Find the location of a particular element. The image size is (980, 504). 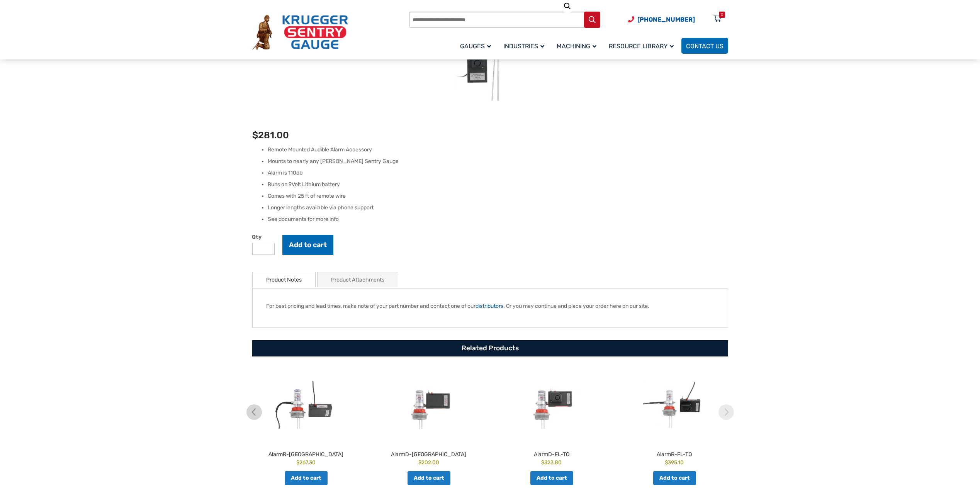

span: Resource Library is located at coordinates (641, 46).